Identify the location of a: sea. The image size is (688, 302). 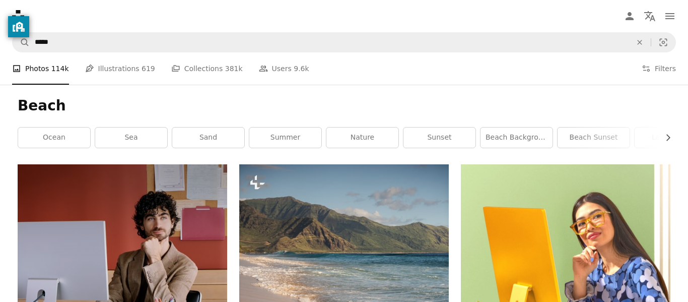
(131, 138).